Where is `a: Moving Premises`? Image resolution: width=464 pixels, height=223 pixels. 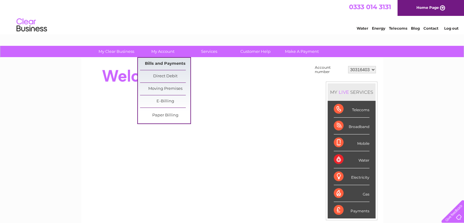 a: Moving Premises is located at coordinates (165, 89).